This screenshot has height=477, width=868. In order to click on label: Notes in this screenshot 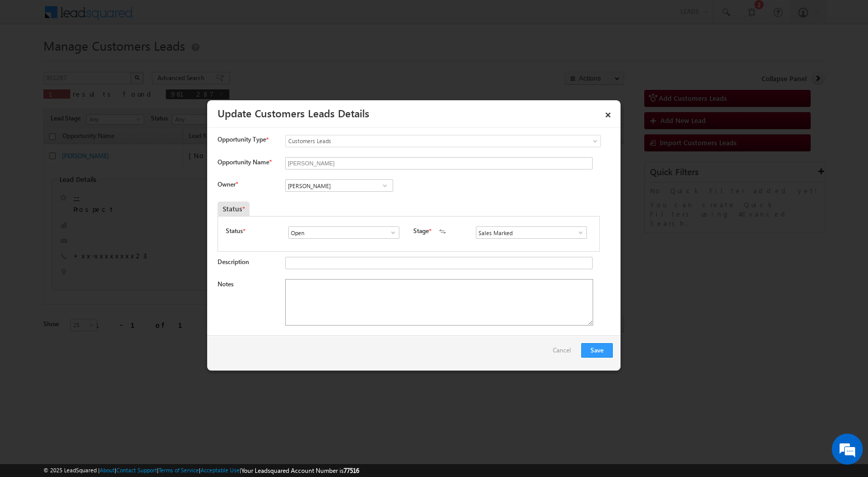, I will do `click(225, 283)`.